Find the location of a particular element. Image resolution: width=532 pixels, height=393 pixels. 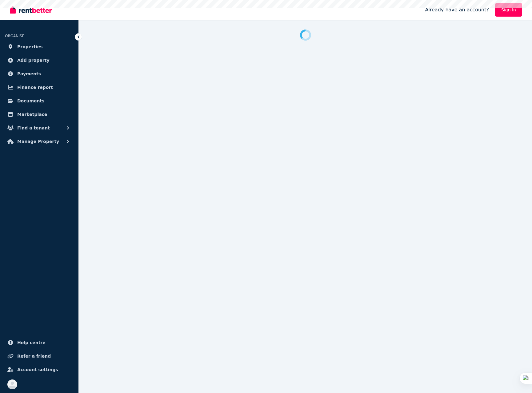

a: Properties is located at coordinates (39, 47).